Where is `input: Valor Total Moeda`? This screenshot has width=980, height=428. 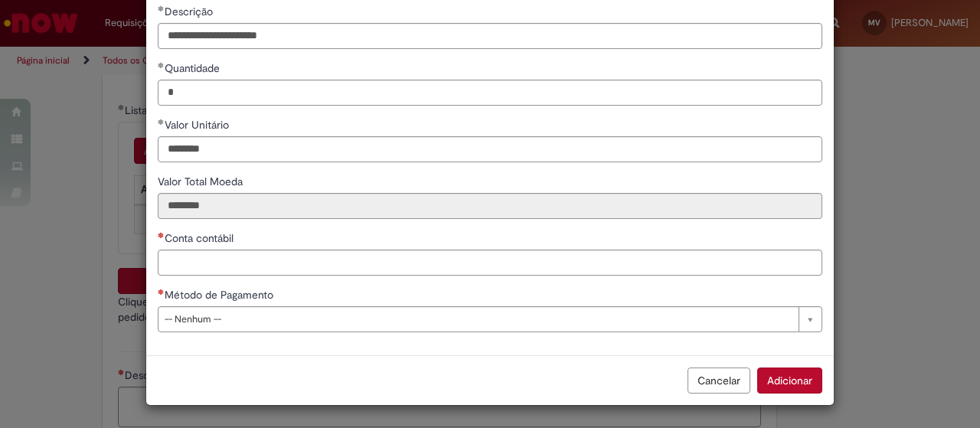
input: Valor Total Moeda is located at coordinates (490, 206).